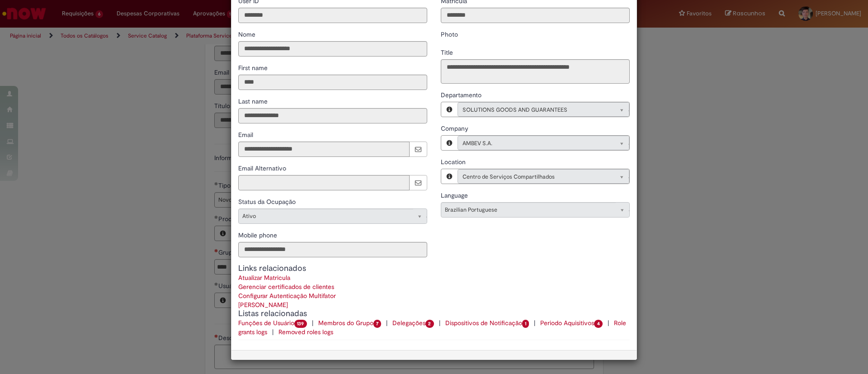  I want to click on a: Removed roles logs, so click(305, 332).